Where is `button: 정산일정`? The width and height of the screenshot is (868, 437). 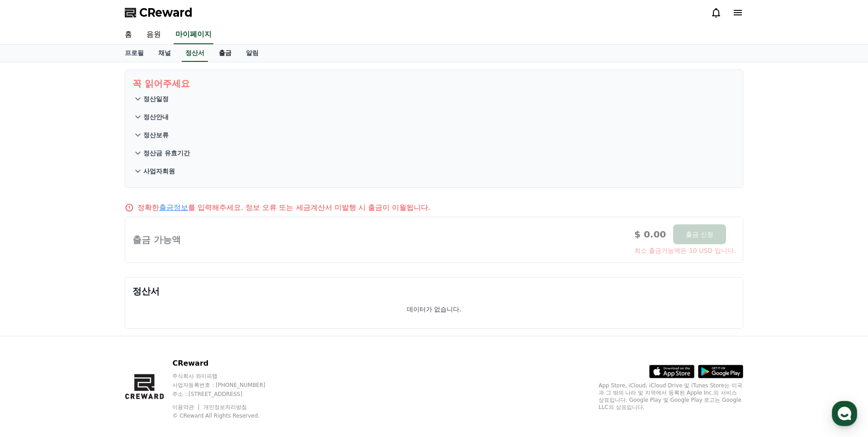 button: 정산일정 is located at coordinates (434, 99).